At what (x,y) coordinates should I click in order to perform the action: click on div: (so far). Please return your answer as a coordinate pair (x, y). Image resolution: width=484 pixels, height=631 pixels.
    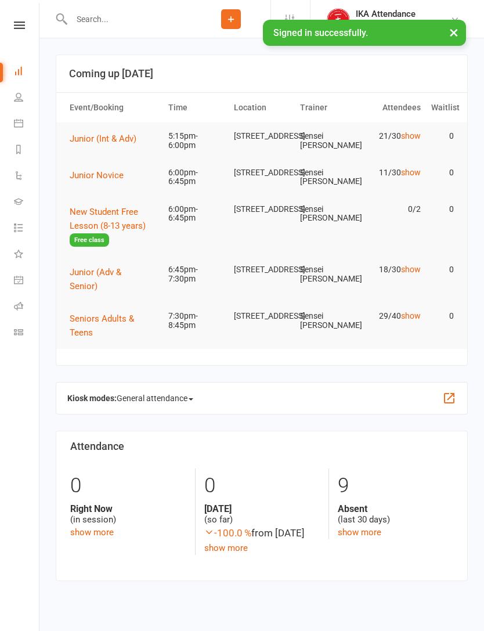
    Looking at the image, I should click on (262, 514).